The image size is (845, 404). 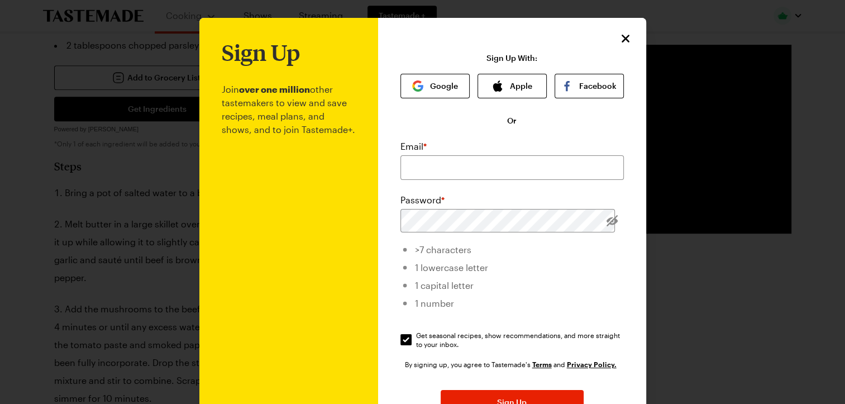 What do you see at coordinates (435, 303) in the screenshot?
I see `span: 1 number` at bounding box center [435, 303].